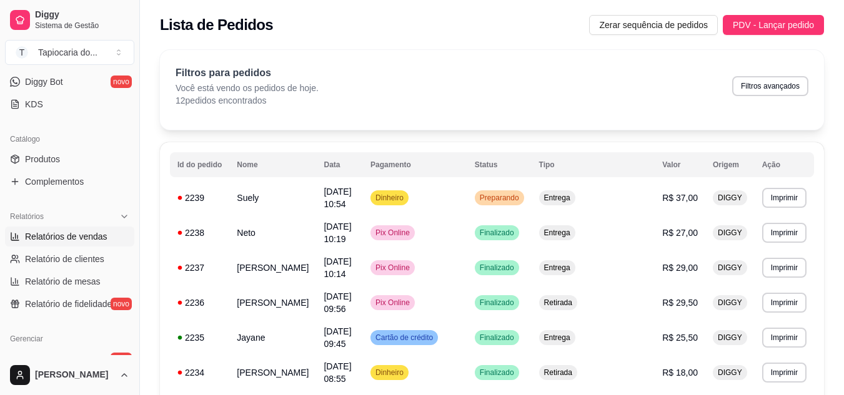 The width and height of the screenshot is (844, 395). I want to click on th: Valor, so click(680, 165).